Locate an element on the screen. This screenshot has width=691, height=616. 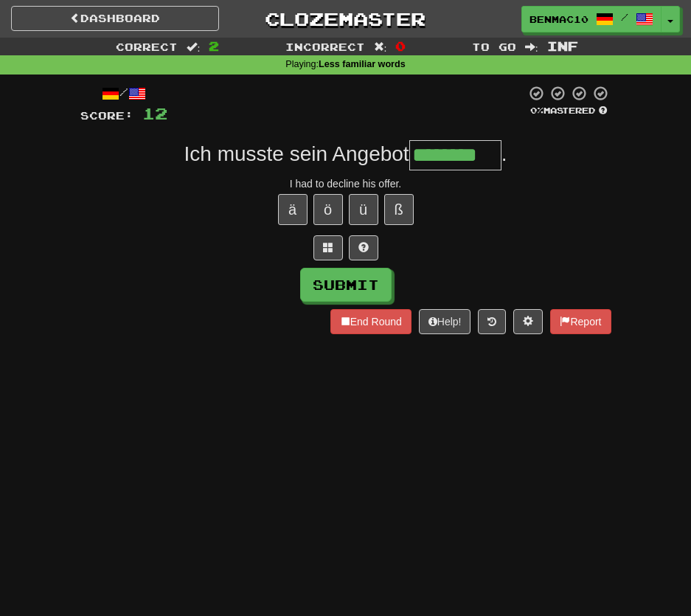
span: Incorrect is located at coordinates (326, 47).